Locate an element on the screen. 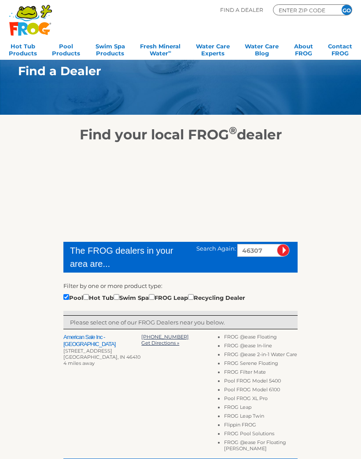 The width and height of the screenshot is (361, 459). p: Please select one of our FROG Dealers near you below. is located at coordinates (180, 322).